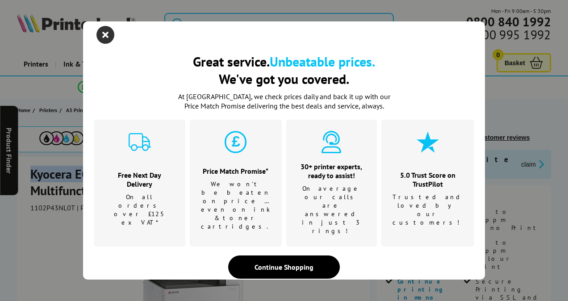  What do you see at coordinates (236, 205) in the screenshot?
I see `p: We won't be beaten on price …even on ink & toner cartridges.` at bounding box center [236, 205].